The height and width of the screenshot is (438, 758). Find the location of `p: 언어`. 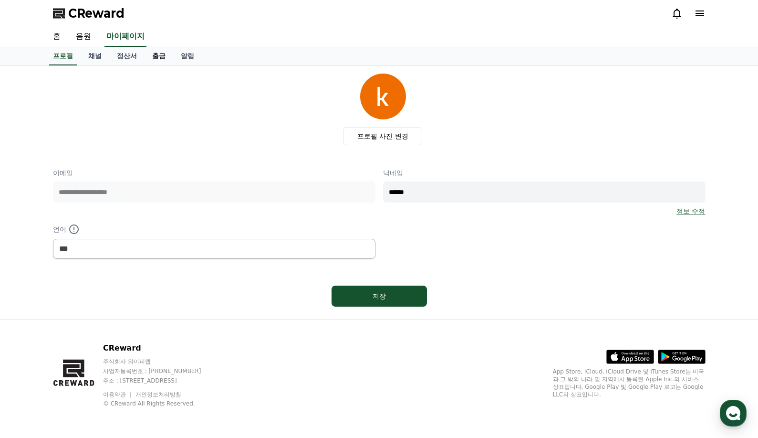

p: 언어 is located at coordinates (214, 229).